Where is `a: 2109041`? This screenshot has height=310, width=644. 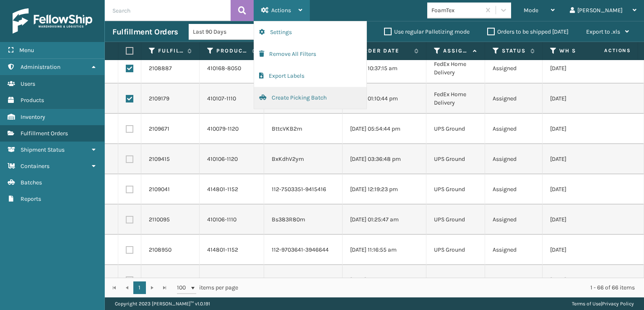
a: 2109041 is located at coordinates (159, 189).